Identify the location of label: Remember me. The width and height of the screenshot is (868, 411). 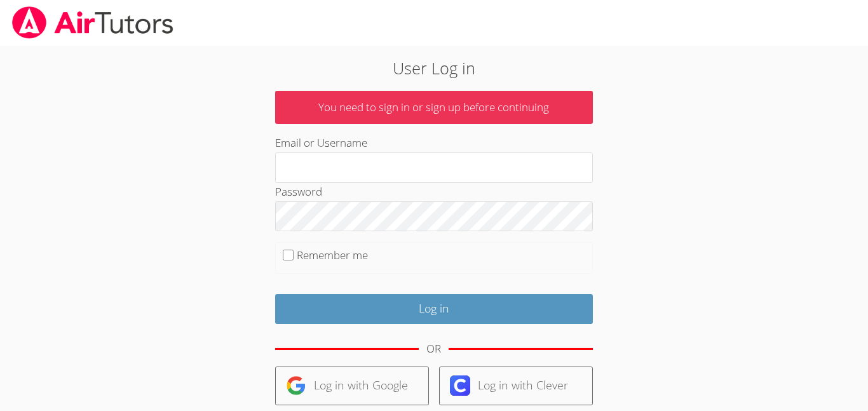
(332, 255).